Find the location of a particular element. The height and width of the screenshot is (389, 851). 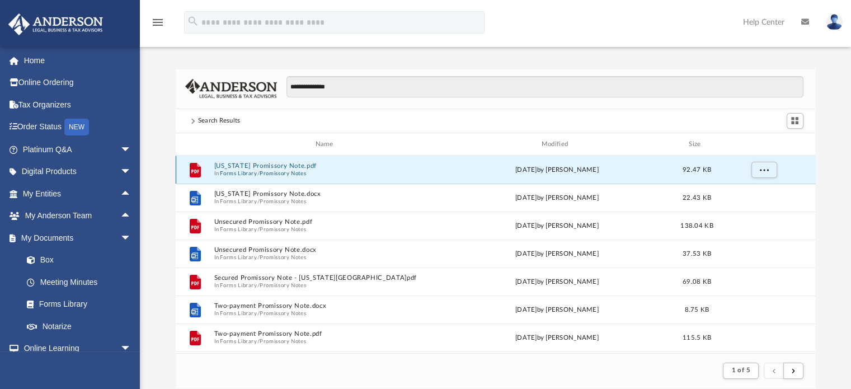

button: Two-payment Promissory Note.pdf is located at coordinates (326, 334).